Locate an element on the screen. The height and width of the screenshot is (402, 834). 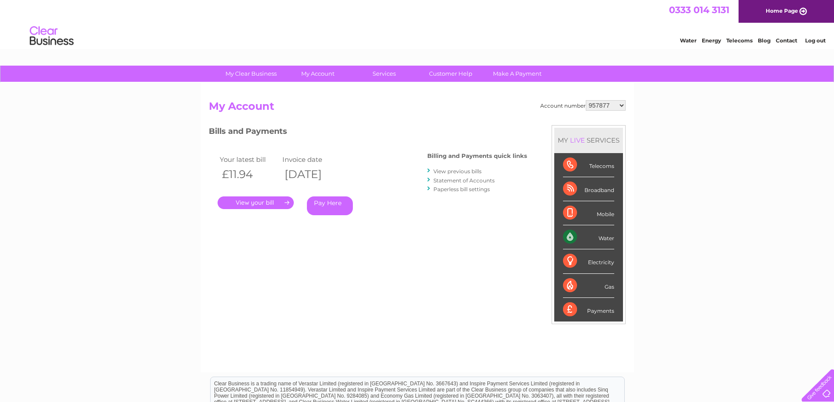
div: Gas is located at coordinates (589, 286).